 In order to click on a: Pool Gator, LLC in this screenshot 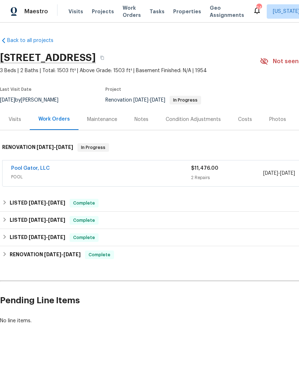, I will do `click(30, 168)`.